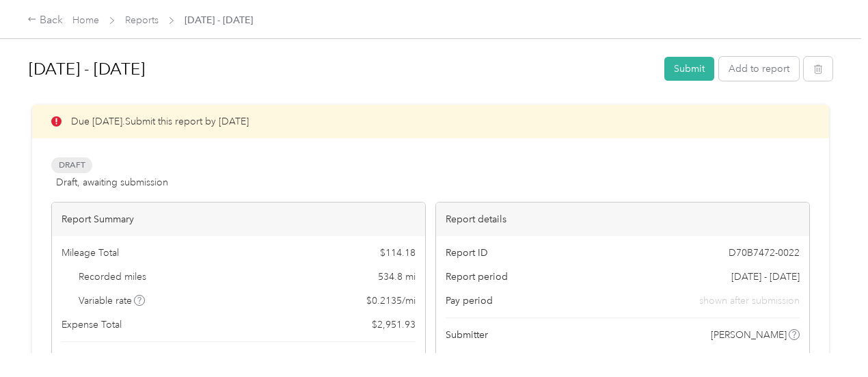 The height and width of the screenshot is (377, 868). What do you see at coordinates (92, 324) in the screenshot?
I see `span: Expense Total` at bounding box center [92, 324].